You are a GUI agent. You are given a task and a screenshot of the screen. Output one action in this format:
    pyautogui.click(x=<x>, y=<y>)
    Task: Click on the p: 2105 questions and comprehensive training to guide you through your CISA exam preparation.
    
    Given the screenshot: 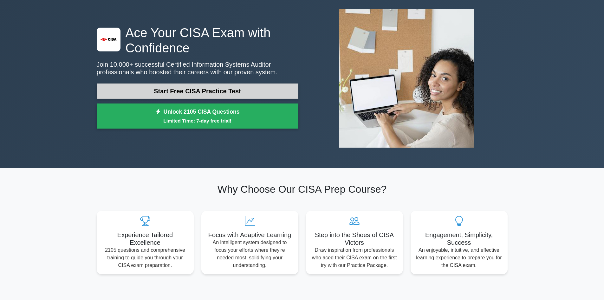 What is the action you would take?
    pyautogui.click(x=145, y=258)
    